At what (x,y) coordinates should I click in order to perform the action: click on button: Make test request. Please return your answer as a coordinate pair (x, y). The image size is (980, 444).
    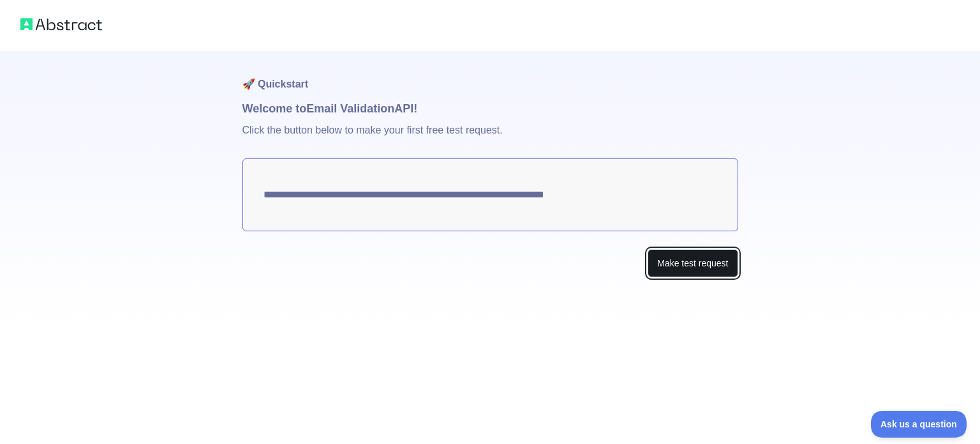
    Looking at the image, I should click on (693, 263).